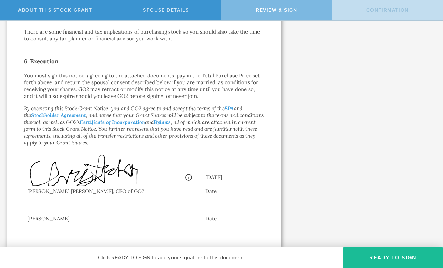 Image resolution: width=443 pixels, height=268 pixels. I want to click on a: SPA, so click(229, 108).